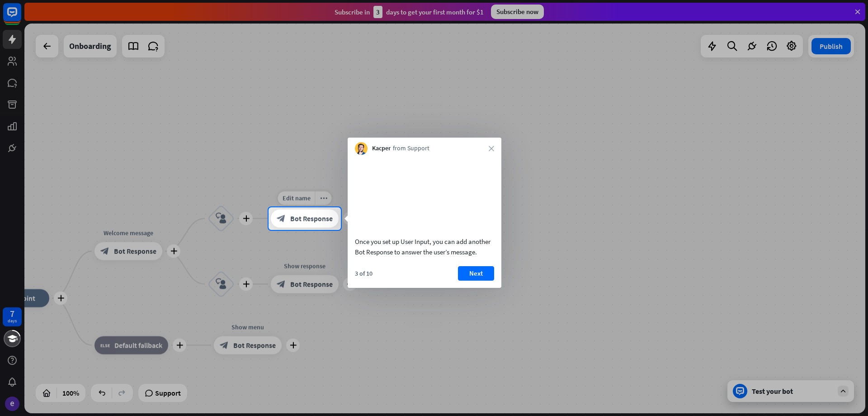 This screenshot has height=416, width=868. Describe the element at coordinates (21, 17) in the screenshot. I see `button: Open LiveChat chat widget` at that location.